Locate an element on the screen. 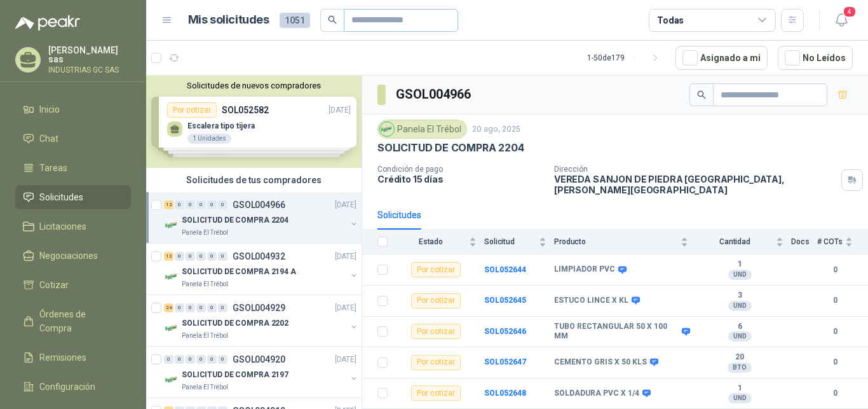  p: SOLICITUD DE COMPRA 2204 is located at coordinates (235, 220).